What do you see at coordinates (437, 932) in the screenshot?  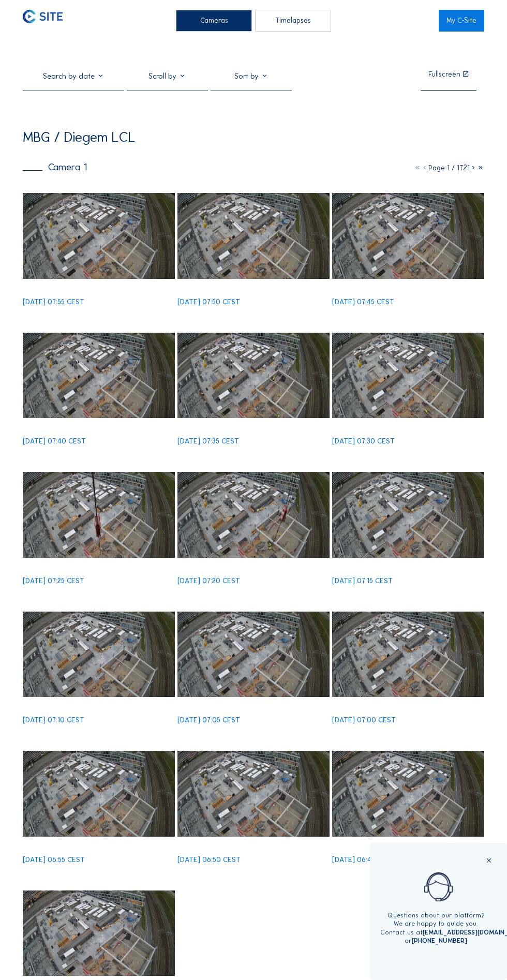 I see `div: Contact us at` at bounding box center [437, 932].